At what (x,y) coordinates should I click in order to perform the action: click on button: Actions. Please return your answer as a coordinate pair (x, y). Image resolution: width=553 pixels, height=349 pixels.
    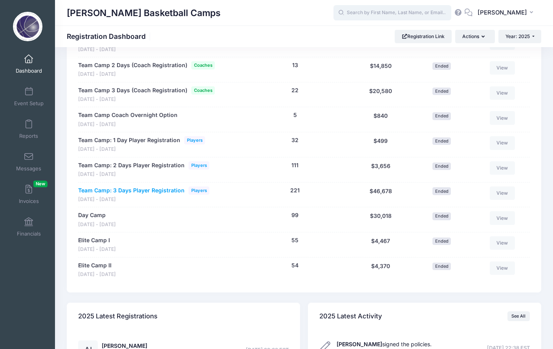
    Looking at the image, I should click on (475, 37).